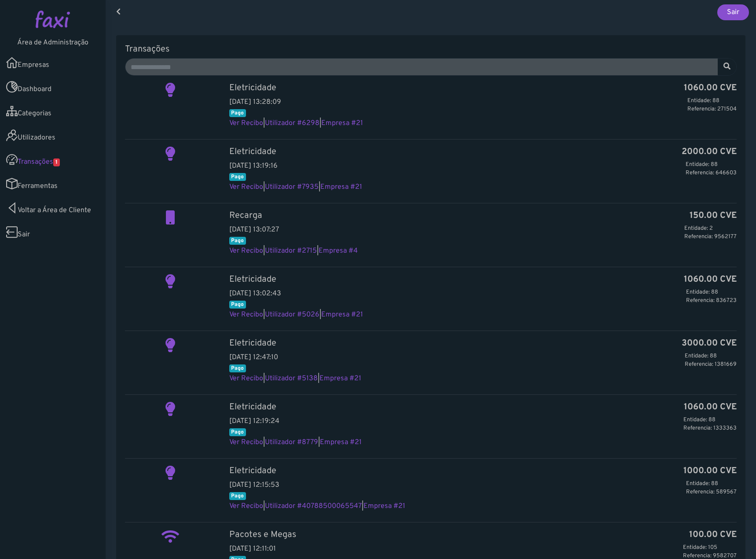 This screenshot has height=559, width=756. What do you see at coordinates (710, 237) in the screenshot?
I see `p: Referencia: 9562177` at bounding box center [710, 237].